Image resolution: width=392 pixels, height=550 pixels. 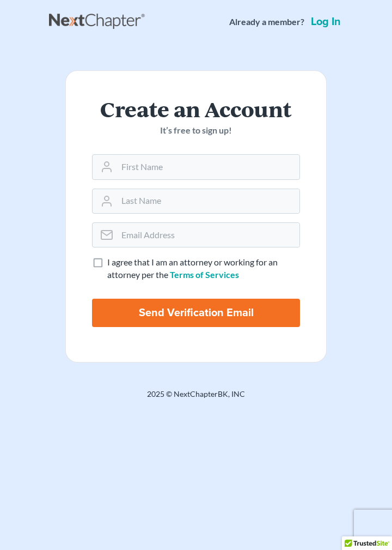 What do you see at coordinates (208, 201) in the screenshot?
I see `input: Last Name` at bounding box center [208, 201].